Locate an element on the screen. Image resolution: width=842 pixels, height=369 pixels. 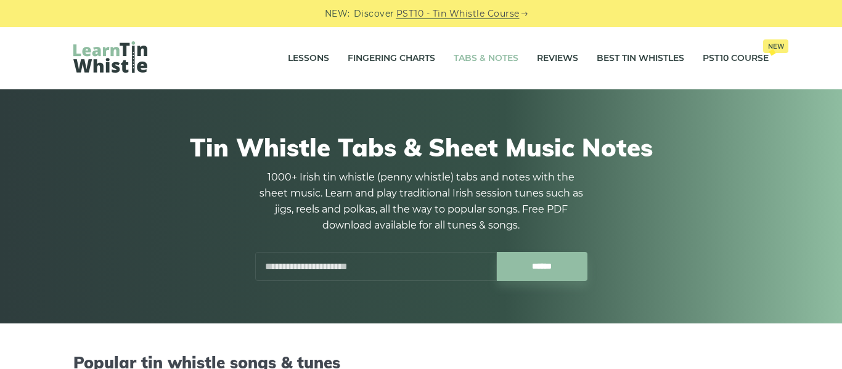
a: Fingering Charts is located at coordinates (391, 59).